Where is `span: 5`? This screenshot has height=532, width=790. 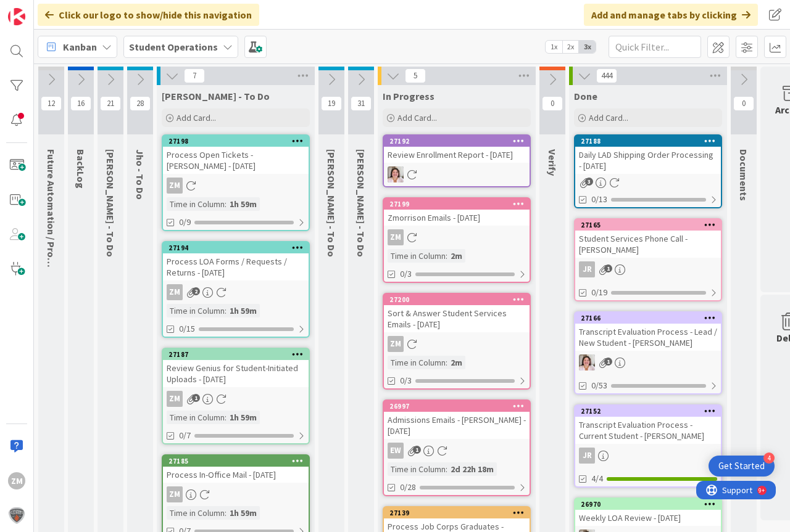
span: 5 is located at coordinates (416, 76).